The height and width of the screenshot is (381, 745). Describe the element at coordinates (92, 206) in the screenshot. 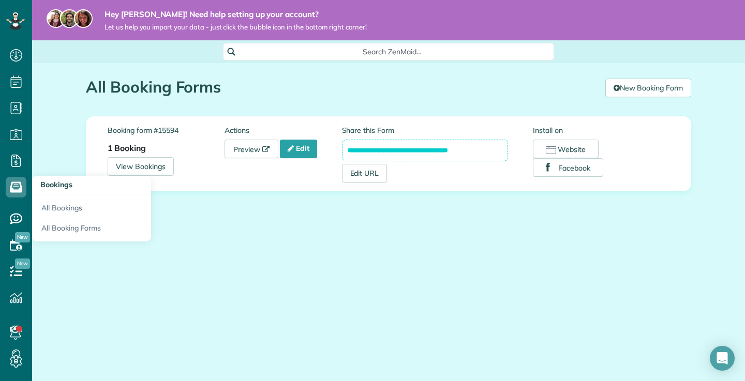

I see `a: All Bookings` at that location.